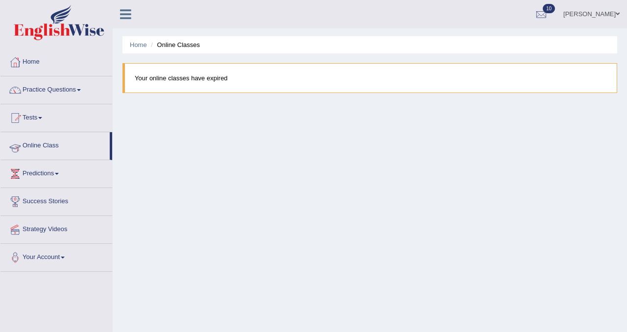  What do you see at coordinates (549, 8) in the screenshot?
I see `span: 10` at bounding box center [549, 8].